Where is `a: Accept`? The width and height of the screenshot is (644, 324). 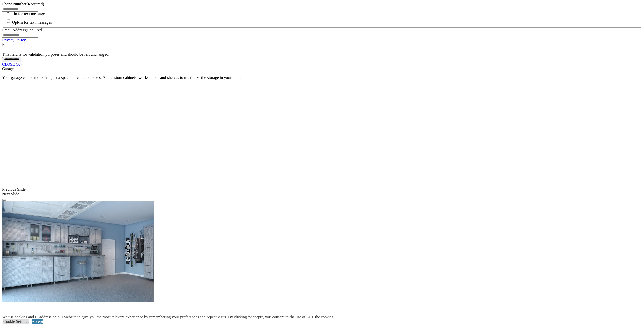
a: Accept is located at coordinates (37, 321).